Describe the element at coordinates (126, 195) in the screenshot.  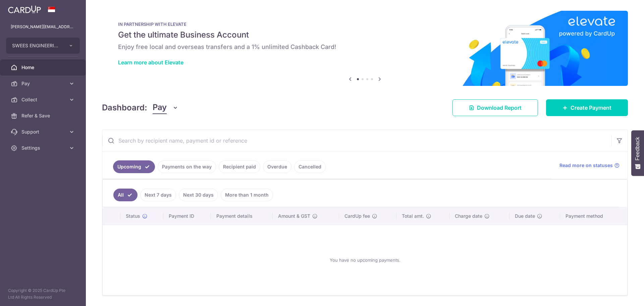
I see `a: All` at that location.